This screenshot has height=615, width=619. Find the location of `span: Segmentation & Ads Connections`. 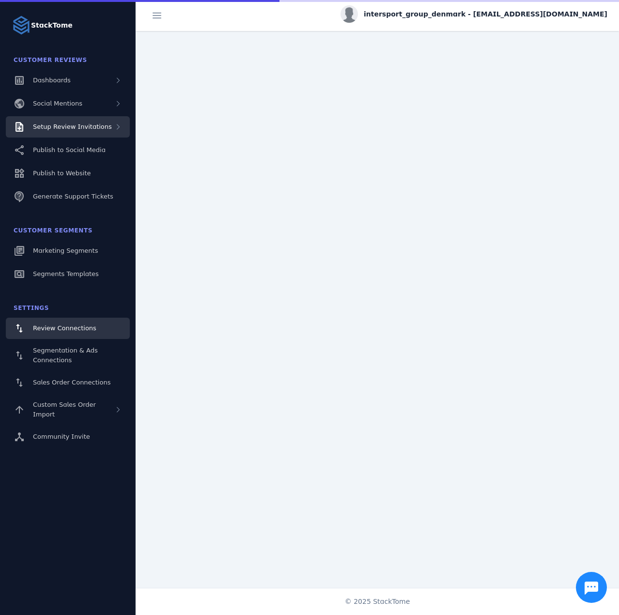

span: Segmentation & Ads Connections is located at coordinates (65, 355).